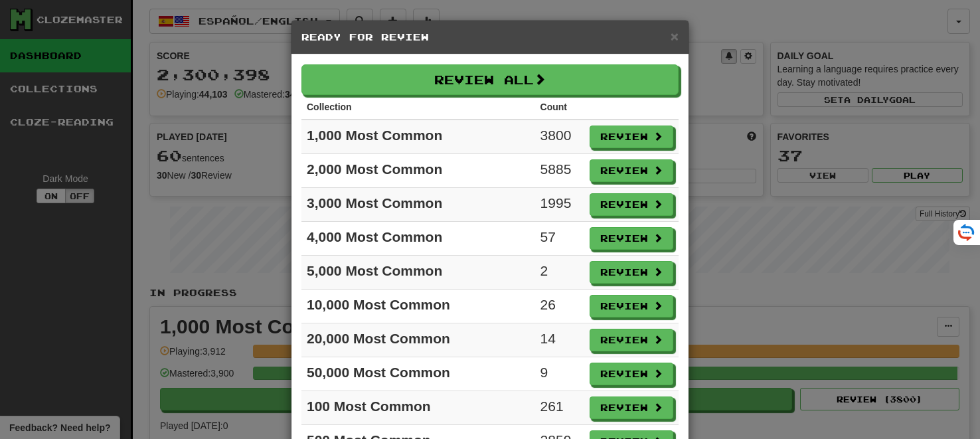  Describe the element at coordinates (418, 137) in the screenshot. I see `td: 1,000 Most Common` at that location.